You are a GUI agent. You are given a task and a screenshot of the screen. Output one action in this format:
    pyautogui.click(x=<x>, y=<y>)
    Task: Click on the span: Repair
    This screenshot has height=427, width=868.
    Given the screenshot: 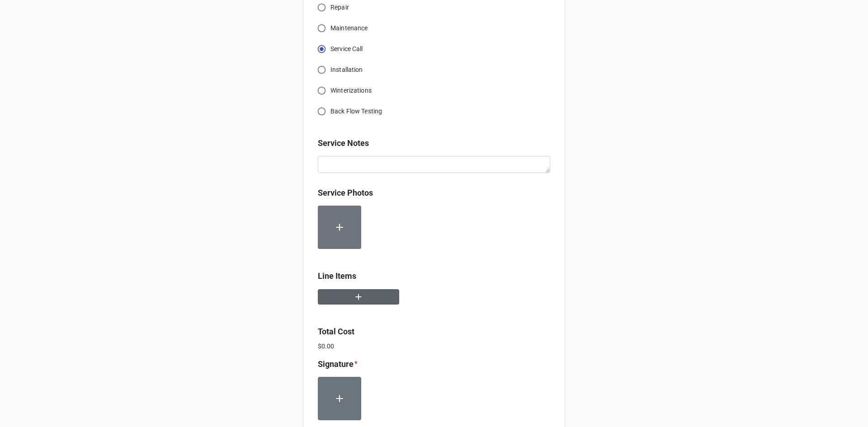 What is the action you would take?
    pyautogui.click(x=340, y=8)
    